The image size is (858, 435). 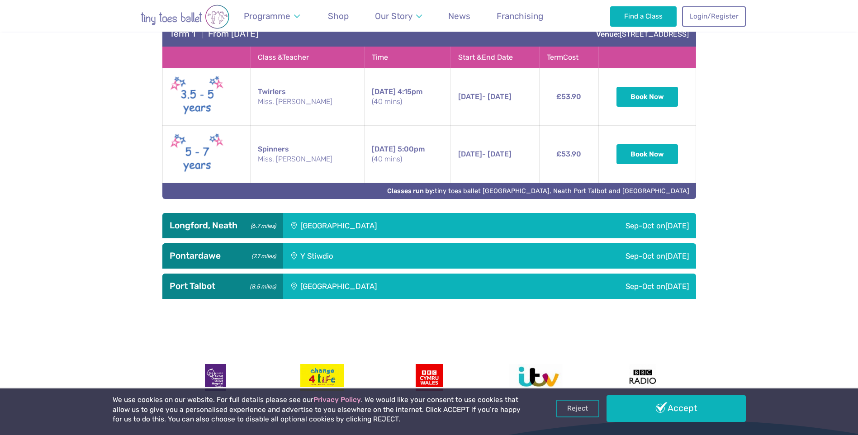 I want to click on td: 5:00pm, so click(x=408, y=154).